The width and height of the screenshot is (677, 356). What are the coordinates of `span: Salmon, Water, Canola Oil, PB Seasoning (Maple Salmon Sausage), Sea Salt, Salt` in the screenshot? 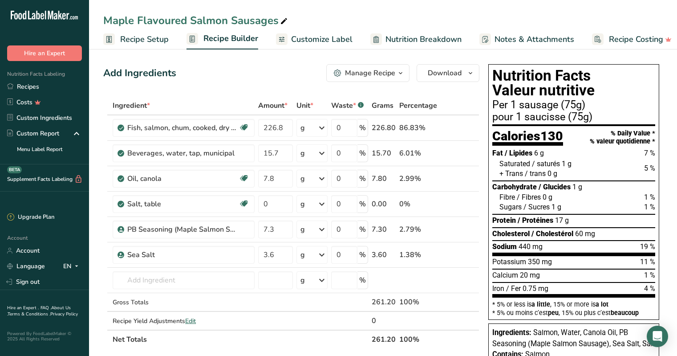 It's located at (574, 338).